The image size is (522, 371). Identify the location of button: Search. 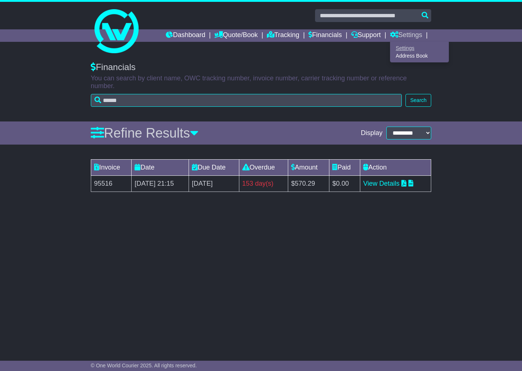
(418, 100).